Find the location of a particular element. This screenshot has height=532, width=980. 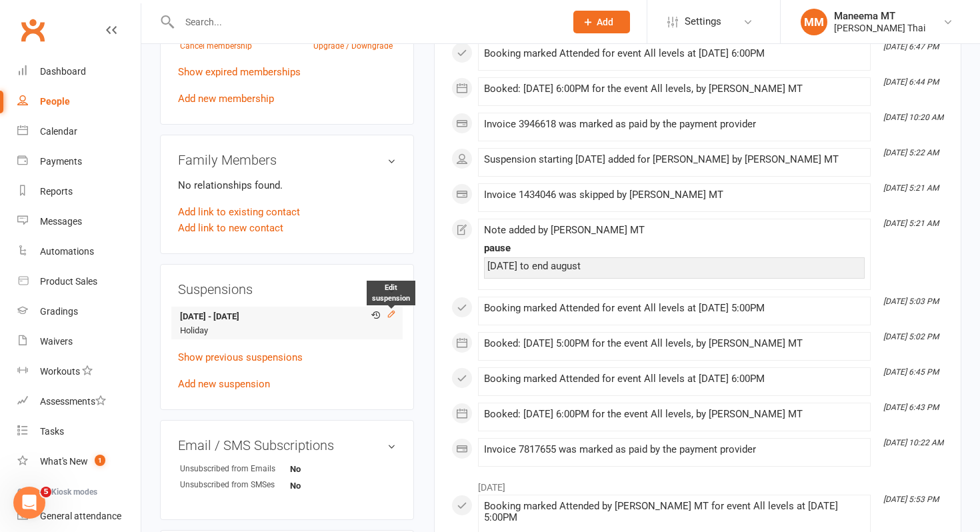

span: Add is located at coordinates (605, 22).